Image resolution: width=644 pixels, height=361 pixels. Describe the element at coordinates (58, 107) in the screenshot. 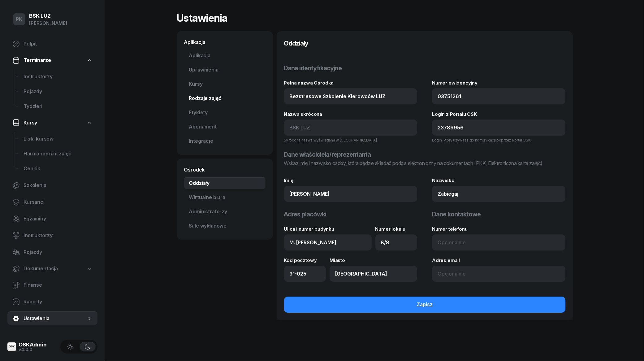

I see `span: Tydzień` at that location.